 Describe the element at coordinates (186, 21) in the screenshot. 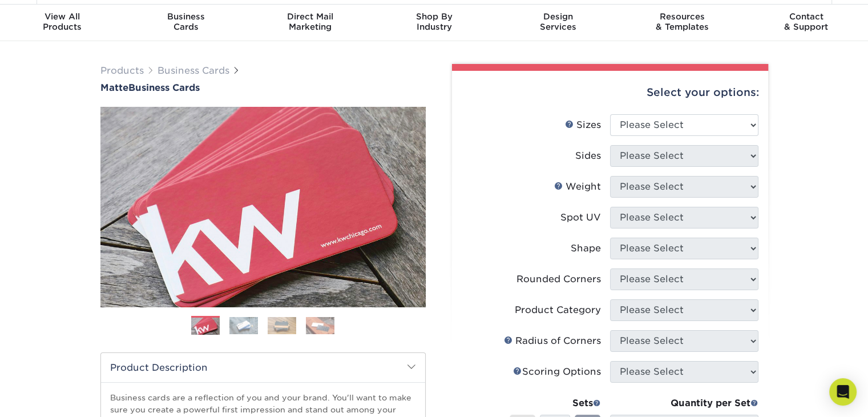

I see `div: Cards` at that location.